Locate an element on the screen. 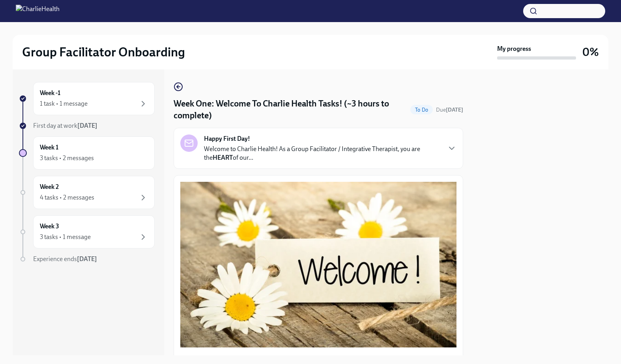 This screenshot has height=364, width=621. h6: Week 2 is located at coordinates (49, 187).